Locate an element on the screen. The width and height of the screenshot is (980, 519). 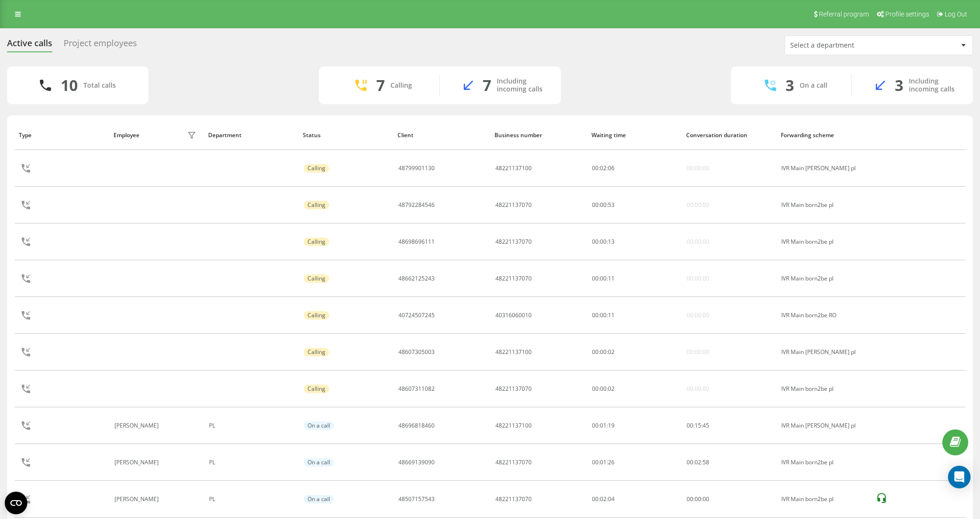
div: Select a department is located at coordinates (846, 45).